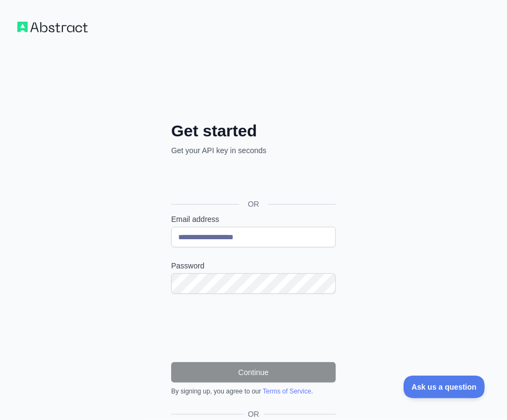 The height and width of the screenshot is (420, 507). I want to click on label: Password, so click(253, 266).